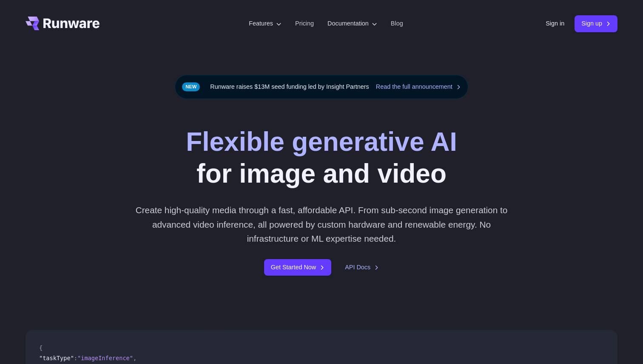  I want to click on strong: Flexible generative AI, so click(321, 142).